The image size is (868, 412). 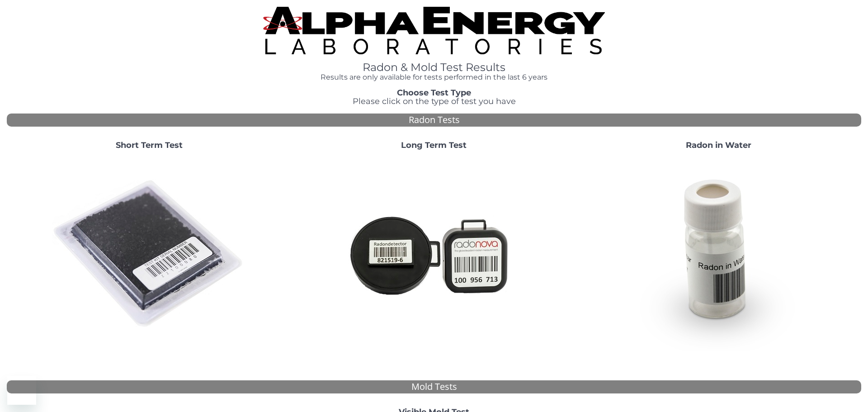 I want to click on span: Please click on the type of test you have, so click(x=434, y=102).